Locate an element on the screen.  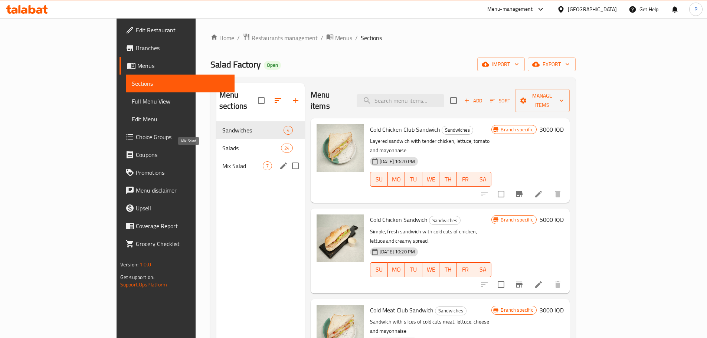
p: Layered sandwich with tender chicken, lettuce, tomato and mayonnaise is located at coordinates (431, 146).